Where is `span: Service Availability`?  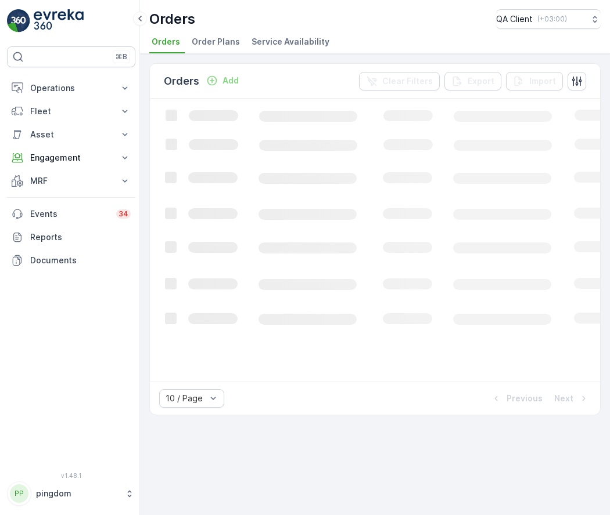
span: Service Availability is located at coordinates (290, 42).